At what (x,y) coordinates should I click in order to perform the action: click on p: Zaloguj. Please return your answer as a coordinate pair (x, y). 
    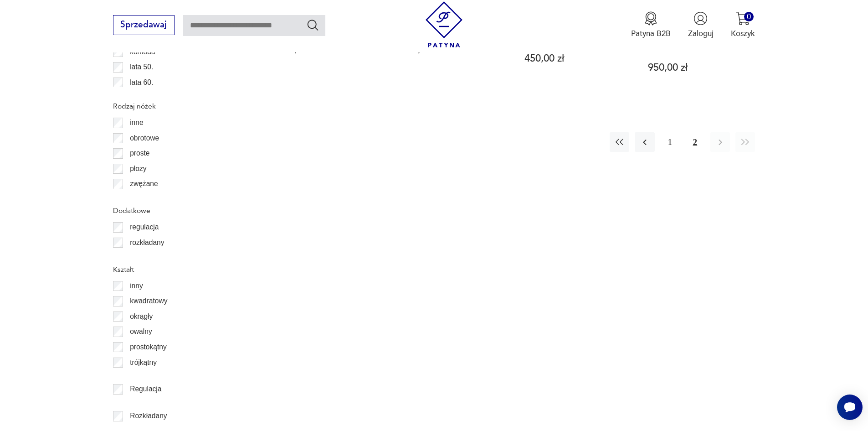
    Looking at the image, I should click on (701, 33).